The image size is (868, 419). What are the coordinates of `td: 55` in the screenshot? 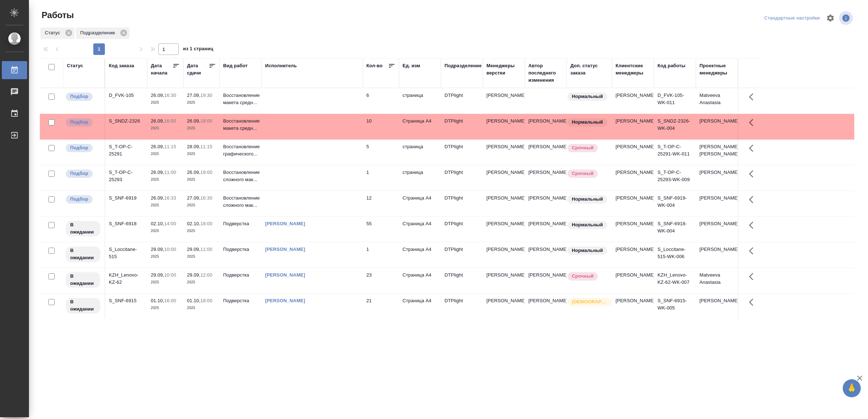 It's located at (381, 230).